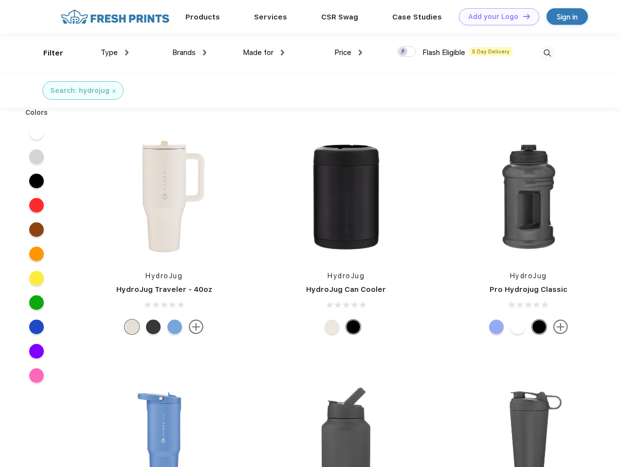  I want to click on a: Sign in, so click(567, 17).